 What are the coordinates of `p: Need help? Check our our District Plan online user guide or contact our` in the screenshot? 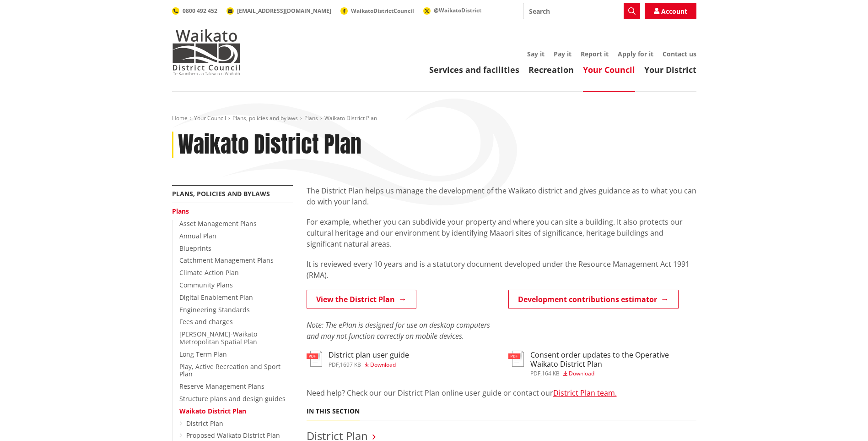 It's located at (501, 393).